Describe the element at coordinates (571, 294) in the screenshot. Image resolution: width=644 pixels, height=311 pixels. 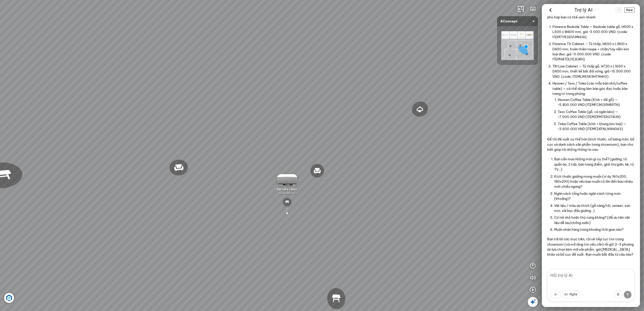
I see `button: Nghe` at that location.